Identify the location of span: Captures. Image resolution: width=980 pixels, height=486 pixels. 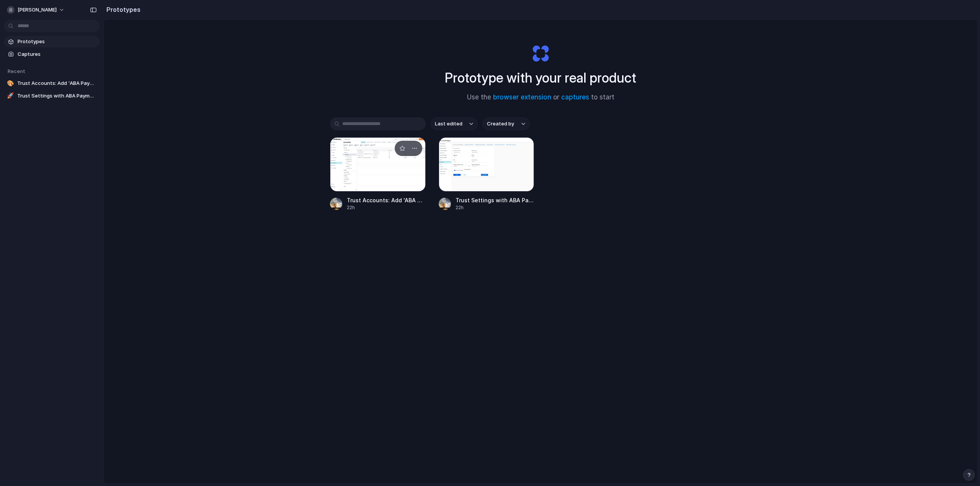
(57, 54).